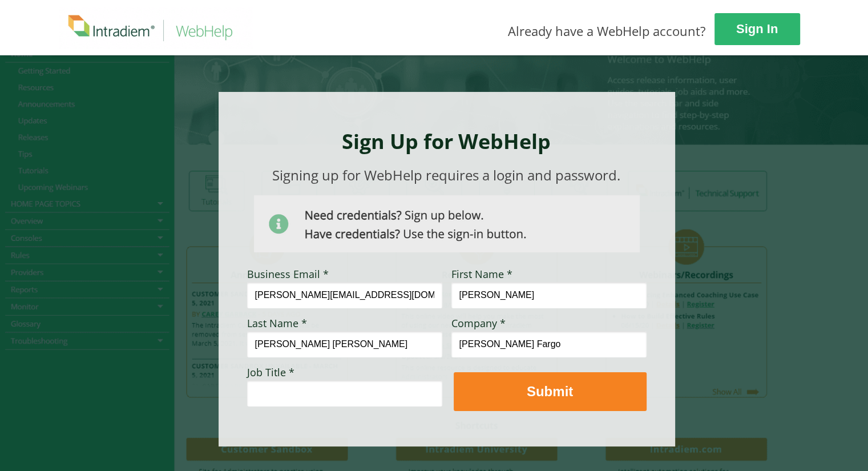 This screenshot has width=868, height=471. Describe the element at coordinates (270, 372) in the screenshot. I see `span: Job Title *` at that location.